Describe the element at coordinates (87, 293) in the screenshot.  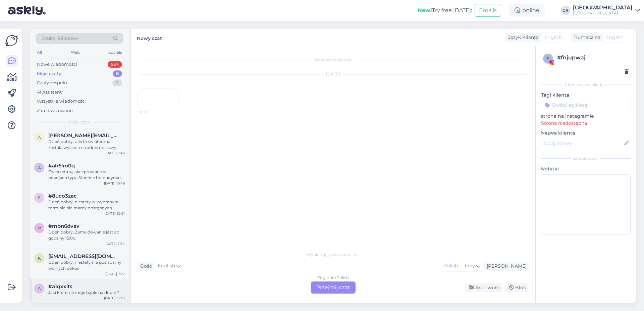
I see `div: Jaki krem na moje bąble na dupie ?` at that location.